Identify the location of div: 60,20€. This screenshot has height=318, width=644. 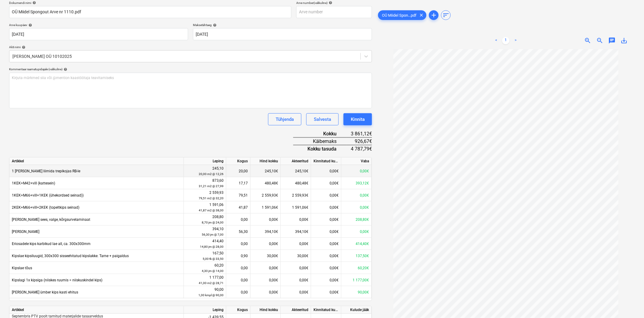
(356, 268).